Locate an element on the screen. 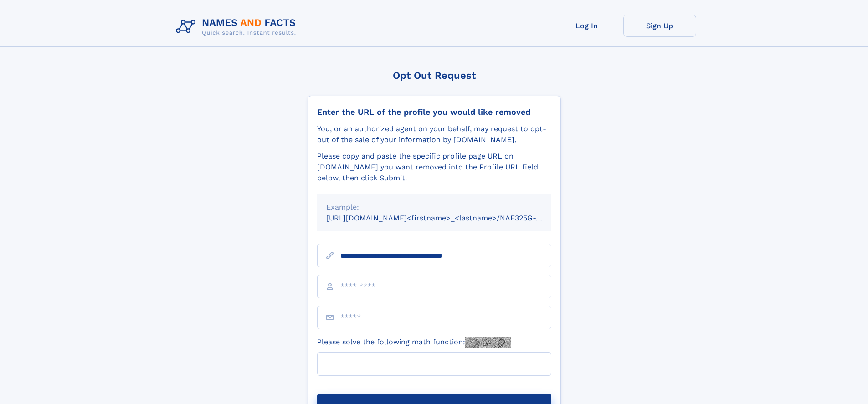  div: Example: is located at coordinates (434, 208).